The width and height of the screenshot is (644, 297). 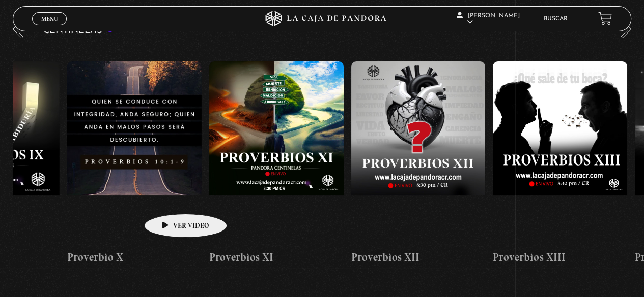 What do you see at coordinates (559, 258) in the screenshot?
I see `h4: Proverbios XIII` at bounding box center [559, 258].